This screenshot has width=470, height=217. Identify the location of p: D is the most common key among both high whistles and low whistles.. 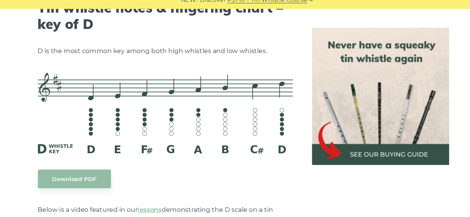
(162, 56).